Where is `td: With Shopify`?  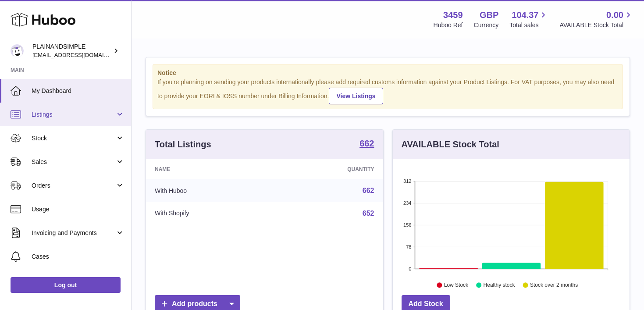
td: With Shopify is located at coordinates (209, 213).